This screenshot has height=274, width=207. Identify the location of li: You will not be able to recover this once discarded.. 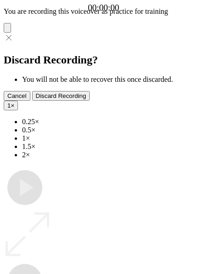
(113, 80).